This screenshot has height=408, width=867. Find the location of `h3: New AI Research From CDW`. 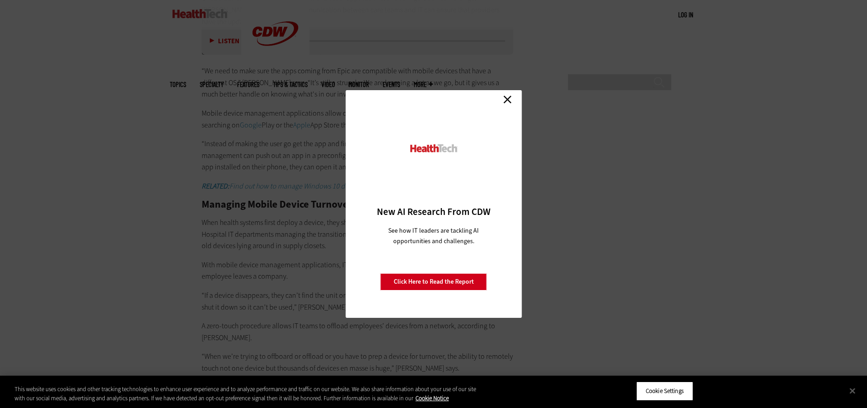

h3: New AI Research From CDW is located at coordinates (433, 212).